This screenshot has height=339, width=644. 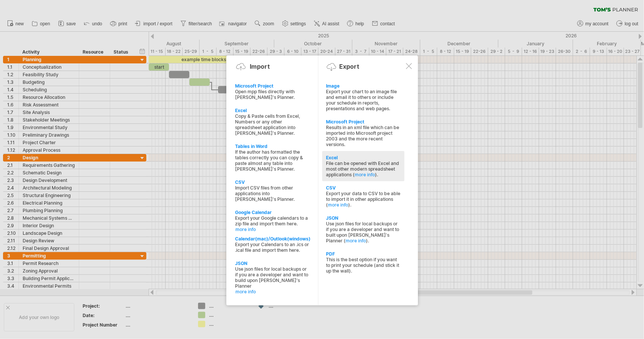 What do you see at coordinates (364, 218) in the screenshot?
I see `div: JSON` at bounding box center [364, 218].